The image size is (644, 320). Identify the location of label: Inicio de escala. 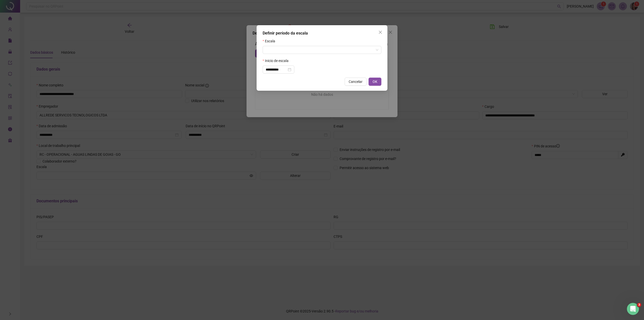
(277, 61).